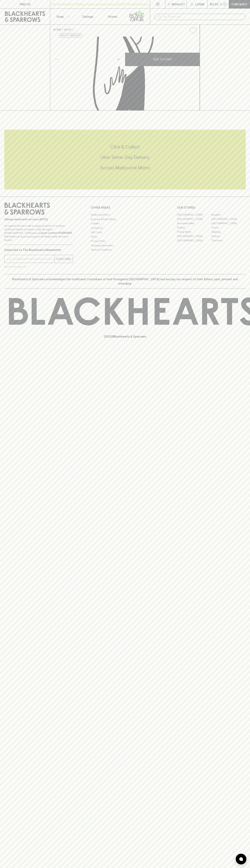 Image resolution: width=250 pixels, height=868 pixels. I want to click on p: Stores, so click(113, 17).